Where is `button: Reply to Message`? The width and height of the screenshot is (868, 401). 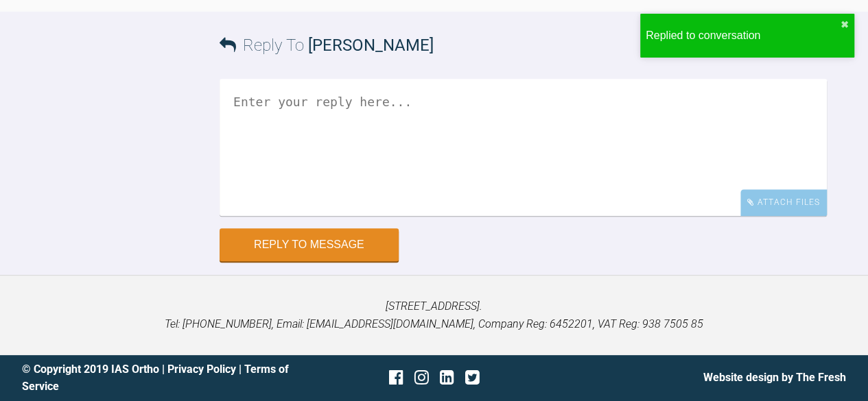
button: Reply to Message is located at coordinates (309, 245).